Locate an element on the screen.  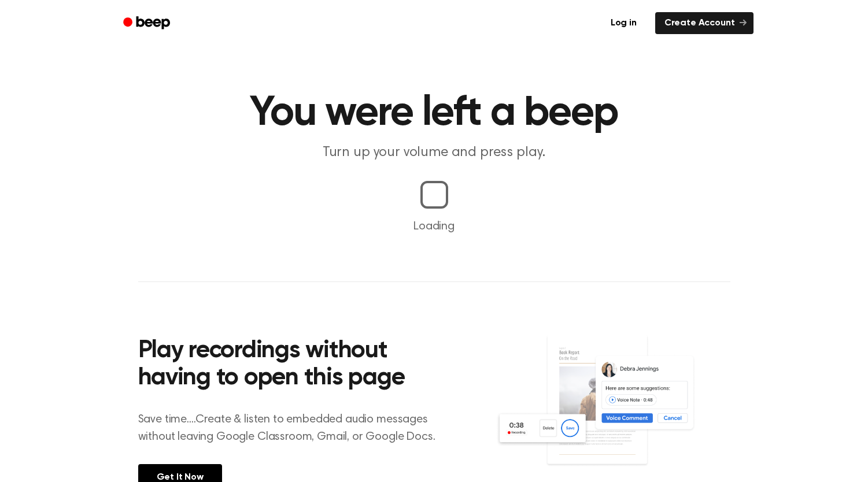
p: Turn up your volume and press play. is located at coordinates (434, 153).